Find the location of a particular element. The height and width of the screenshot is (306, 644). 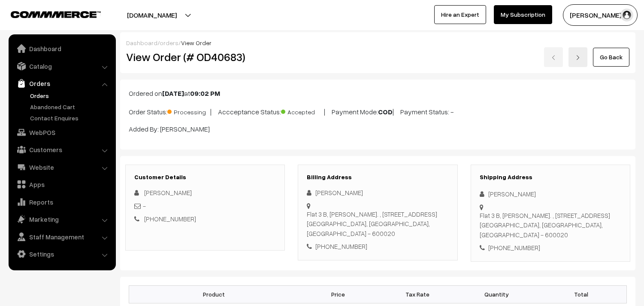

th: Product is located at coordinates (214, 294).